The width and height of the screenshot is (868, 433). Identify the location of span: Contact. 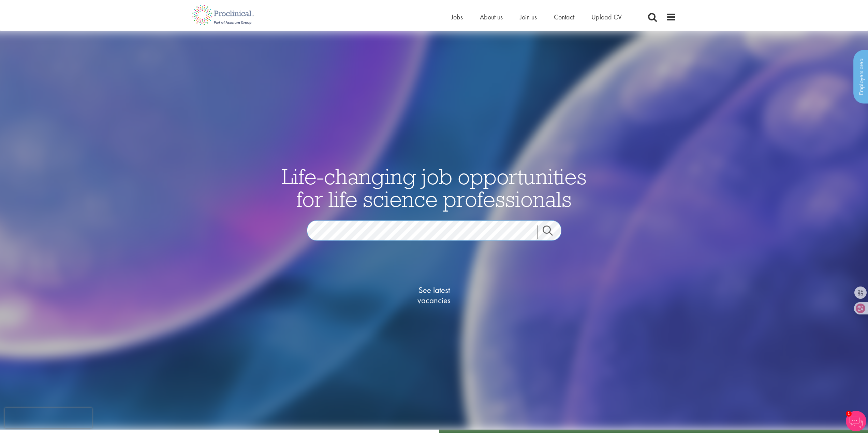
(564, 17).